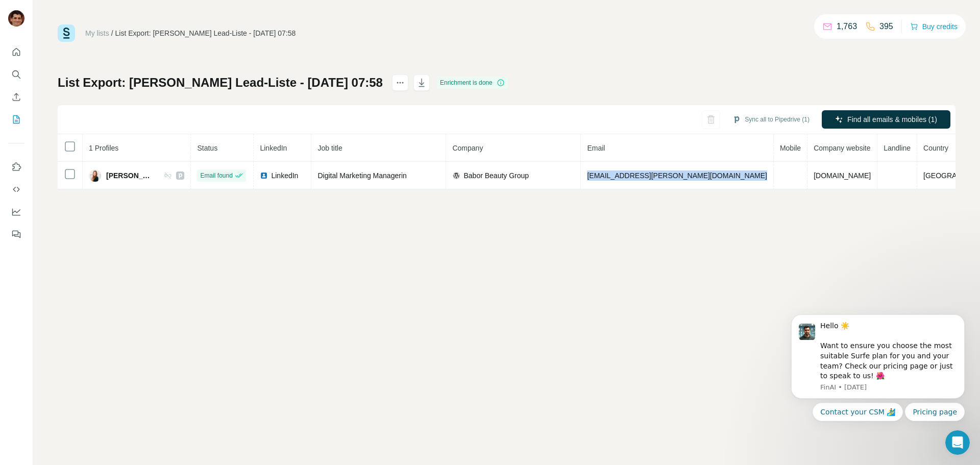 This screenshot has width=980, height=465. What do you see at coordinates (159, 131) in the screenshot?
I see `button: Quick reply: Pricing page` at bounding box center [159, 131].